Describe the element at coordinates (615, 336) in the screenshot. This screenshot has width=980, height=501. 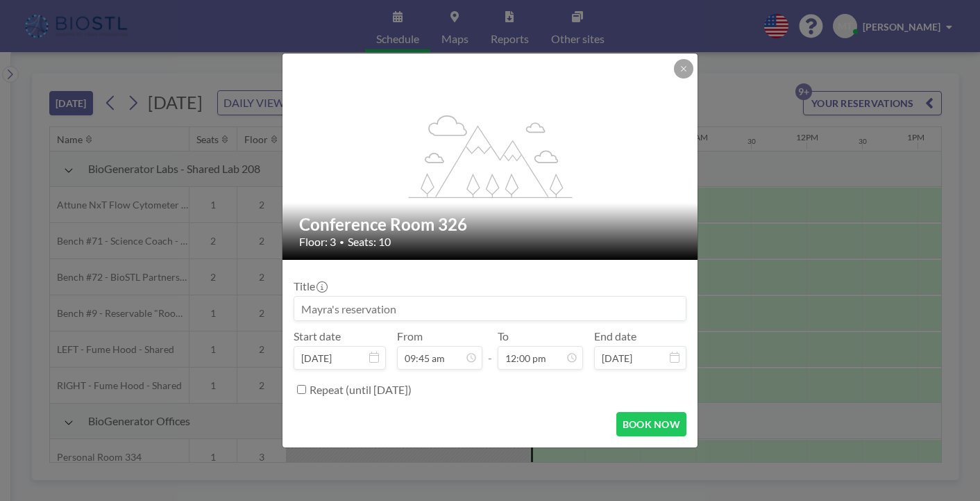
I see `label: End date` at that location.